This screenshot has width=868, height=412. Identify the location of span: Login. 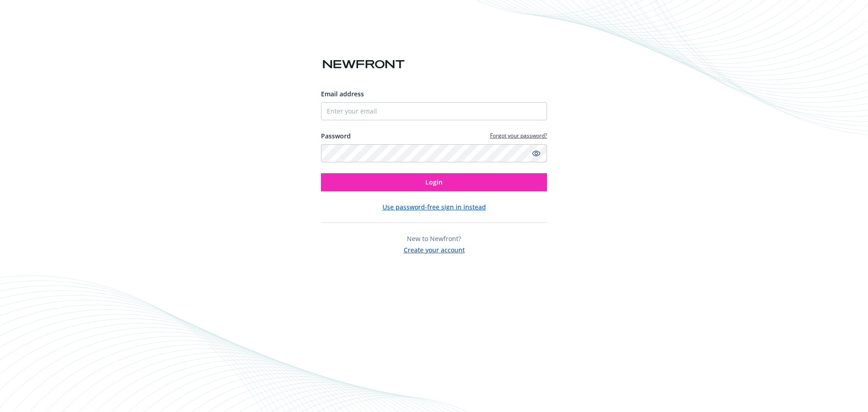
(434, 182).